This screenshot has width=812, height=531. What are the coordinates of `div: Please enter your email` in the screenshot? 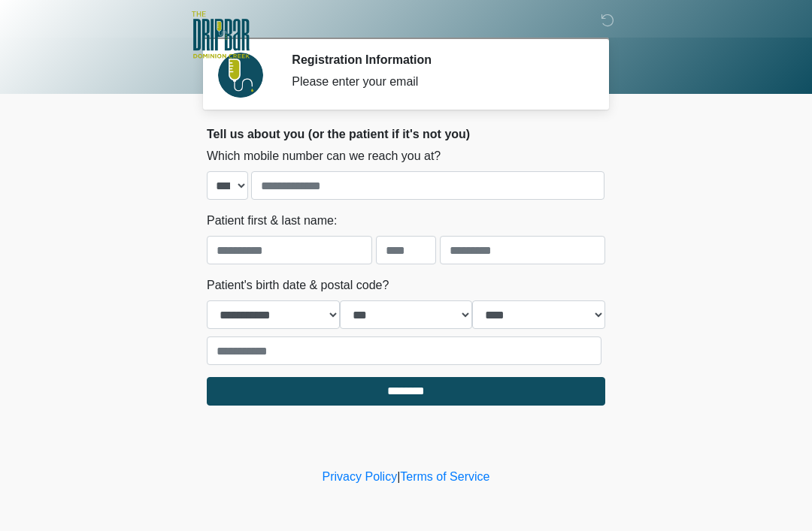 It's located at (436, 82).